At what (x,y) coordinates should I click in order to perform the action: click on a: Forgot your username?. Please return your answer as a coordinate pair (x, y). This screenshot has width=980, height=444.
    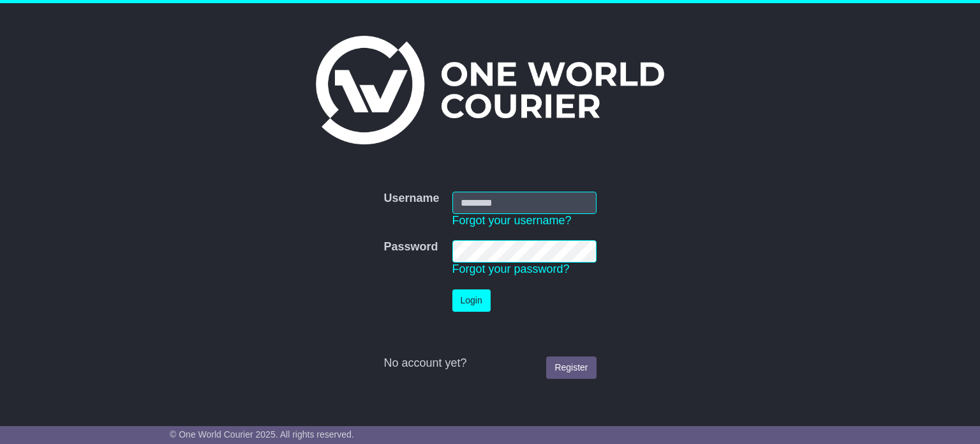
    Looking at the image, I should click on (512, 221).